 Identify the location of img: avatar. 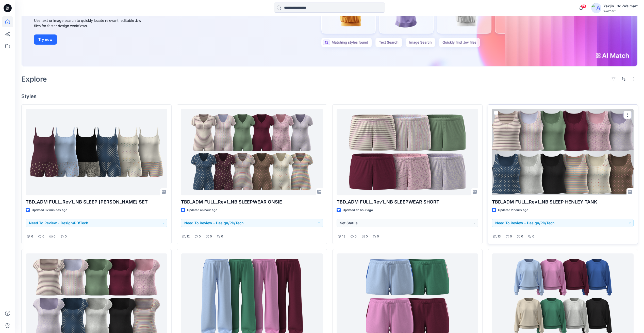
(596, 8).